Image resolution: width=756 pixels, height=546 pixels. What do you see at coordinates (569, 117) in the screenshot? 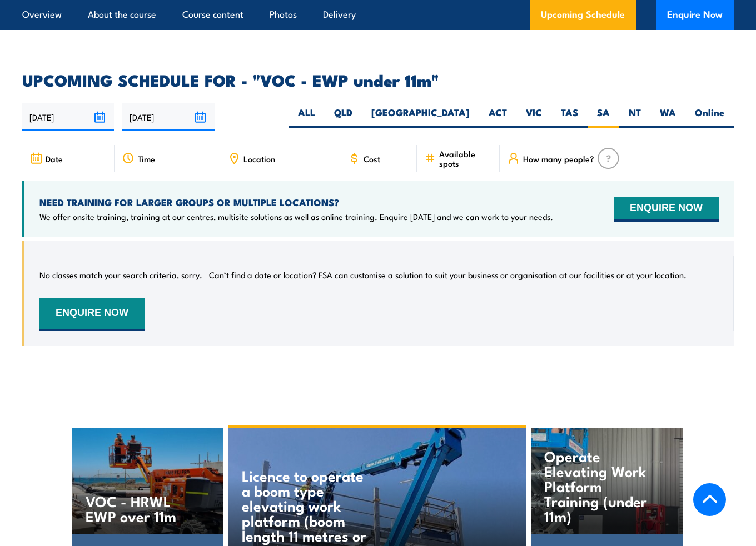
I see `label: TAS` at bounding box center [569, 117].